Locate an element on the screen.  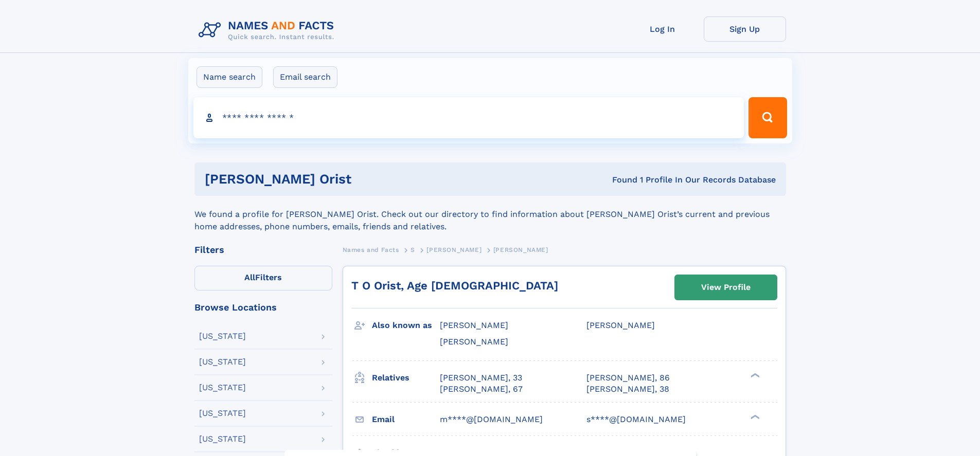
div: View Profile is located at coordinates (726, 288).